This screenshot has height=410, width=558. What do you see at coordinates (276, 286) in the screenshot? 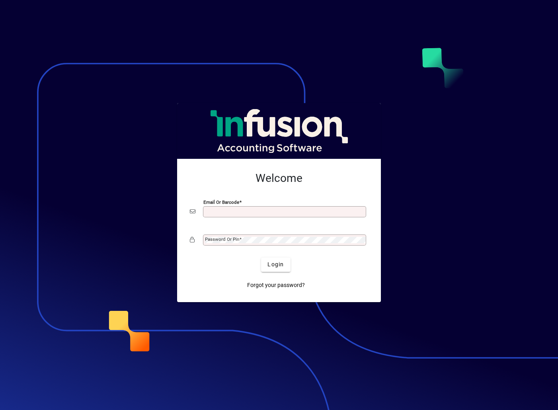
I see `a: Forgot your password?` at bounding box center [276, 286].